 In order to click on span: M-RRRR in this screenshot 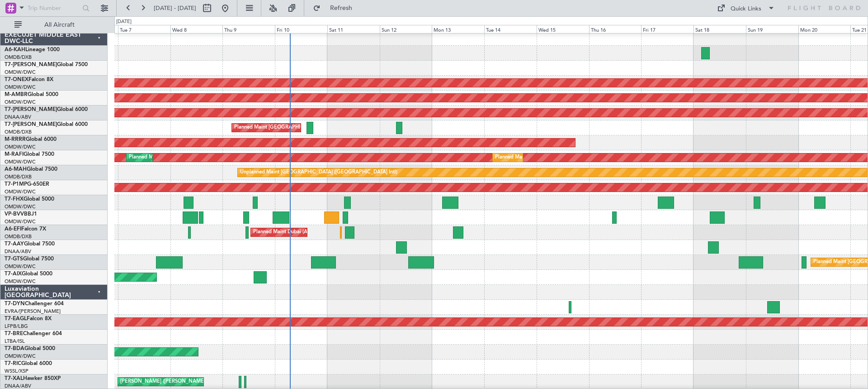, I will do `click(15, 140)`.